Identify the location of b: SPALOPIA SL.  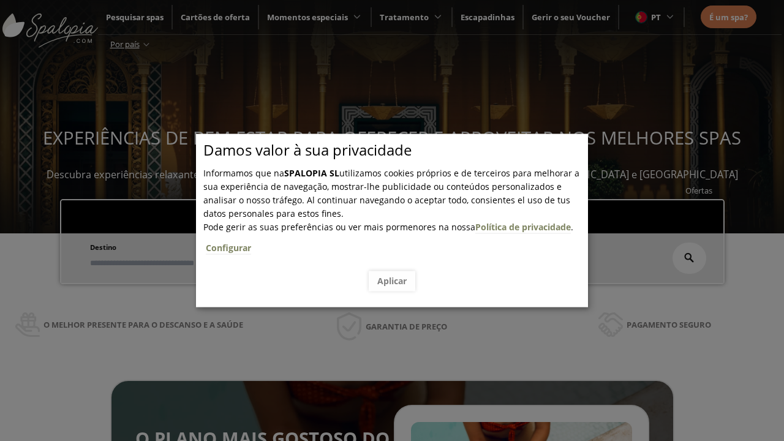
(312, 173).